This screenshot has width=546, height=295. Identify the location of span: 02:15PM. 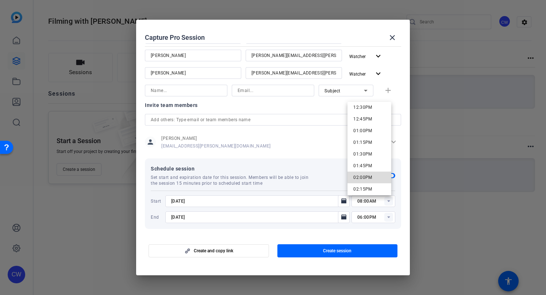
(363, 189).